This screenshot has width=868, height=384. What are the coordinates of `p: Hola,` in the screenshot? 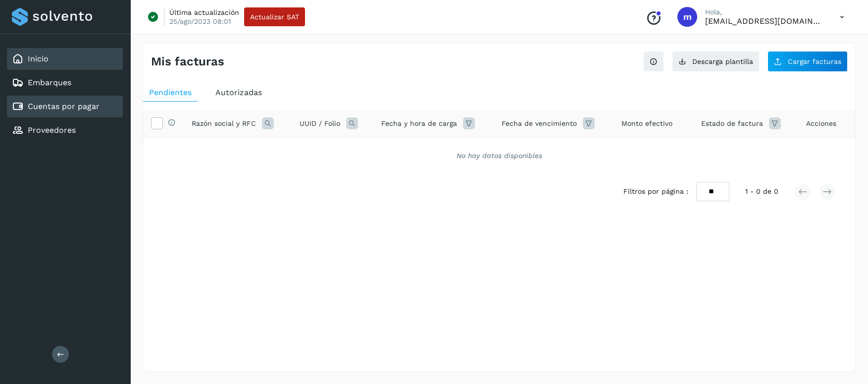 It's located at (764, 12).